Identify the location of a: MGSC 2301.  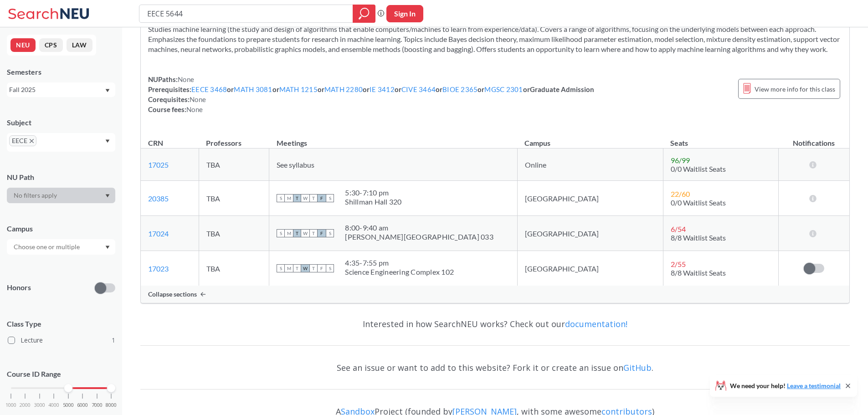
(504, 89).